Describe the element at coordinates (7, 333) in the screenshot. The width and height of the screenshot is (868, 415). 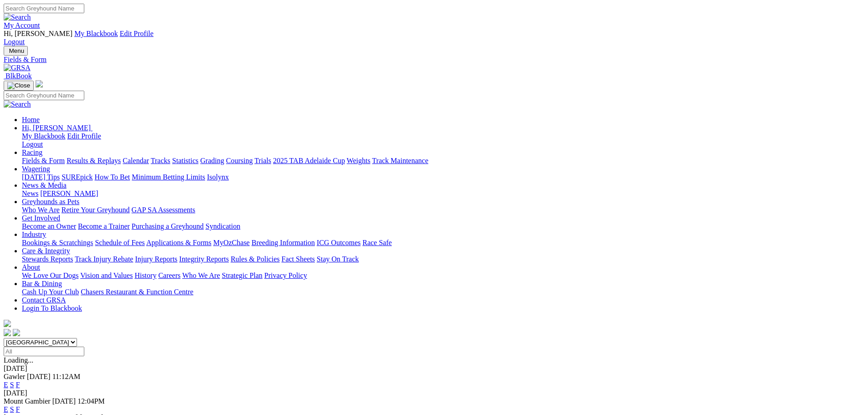
I see `img: facebook.svg` at that location.